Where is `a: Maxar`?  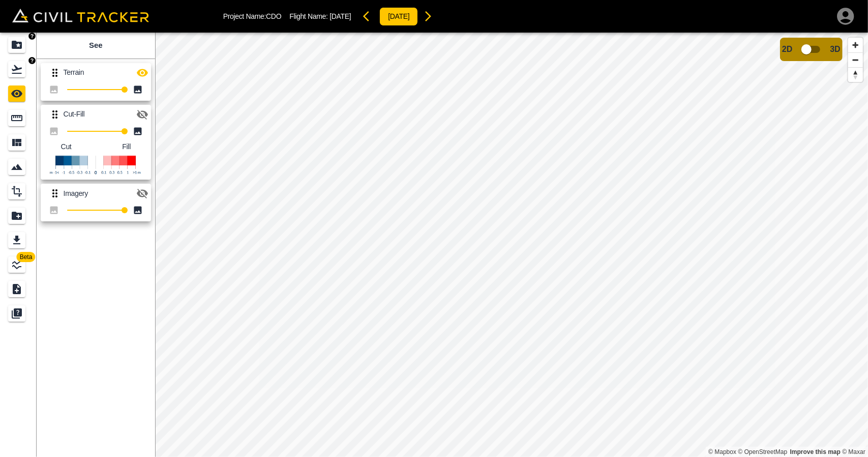
a: Maxar is located at coordinates (853, 451).